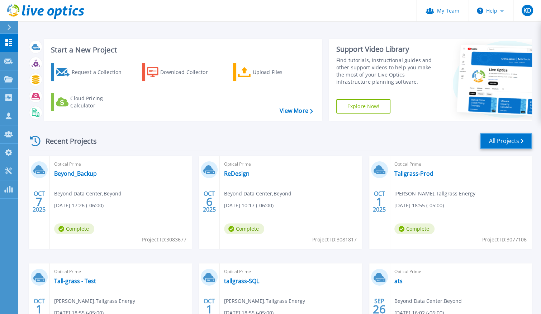 The height and width of the screenshot is (314, 541). Describe the element at coordinates (527, 10) in the screenshot. I see `span: KD` at that location.